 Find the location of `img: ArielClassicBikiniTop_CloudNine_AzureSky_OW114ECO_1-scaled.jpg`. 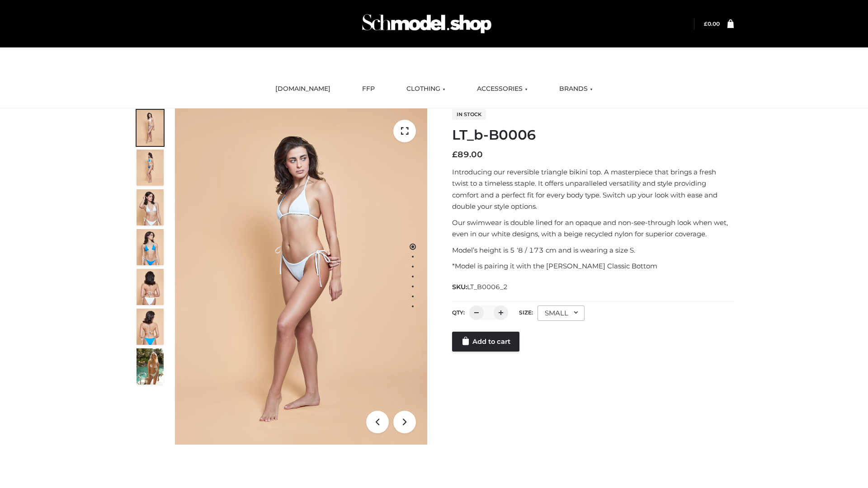

img: ArielClassicBikiniTop_CloudNine_AzureSky_OW114ECO_1-scaled.jpg is located at coordinates (150, 128).